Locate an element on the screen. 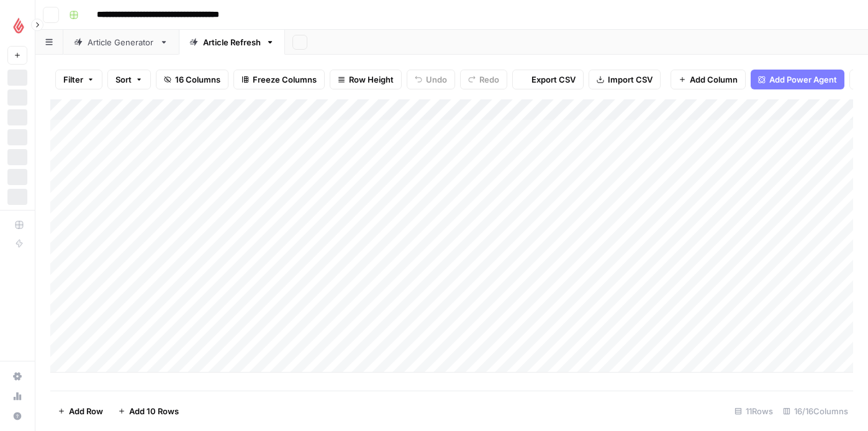 This screenshot has height=431, width=868. span: Import CSV is located at coordinates (631, 79).